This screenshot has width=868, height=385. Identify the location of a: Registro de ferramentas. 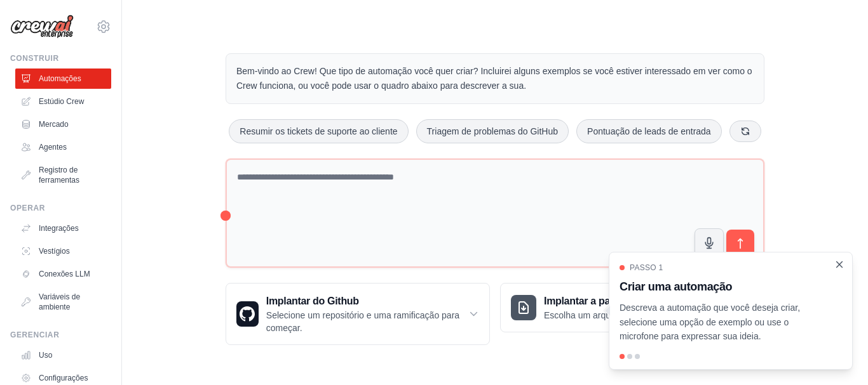
(63, 175).